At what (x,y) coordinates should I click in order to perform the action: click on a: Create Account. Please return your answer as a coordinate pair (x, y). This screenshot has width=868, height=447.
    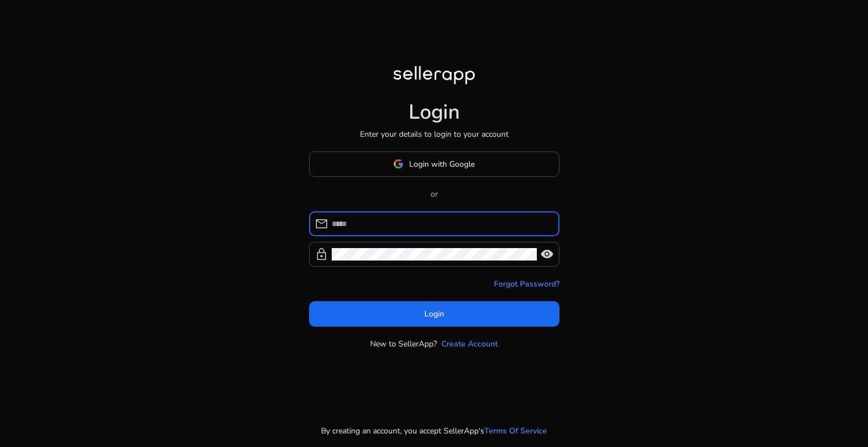
    Looking at the image, I should click on (469, 344).